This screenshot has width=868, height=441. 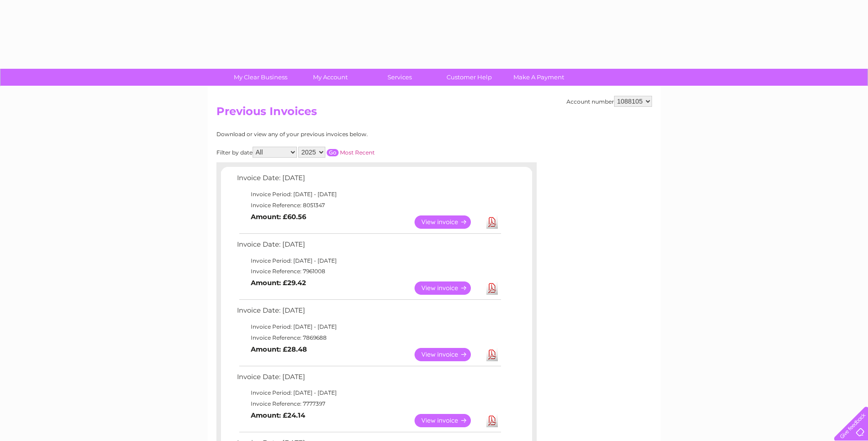 What do you see at coordinates (368, 338) in the screenshot?
I see `td: Invoice Reference: 7869688` at bounding box center [368, 338].